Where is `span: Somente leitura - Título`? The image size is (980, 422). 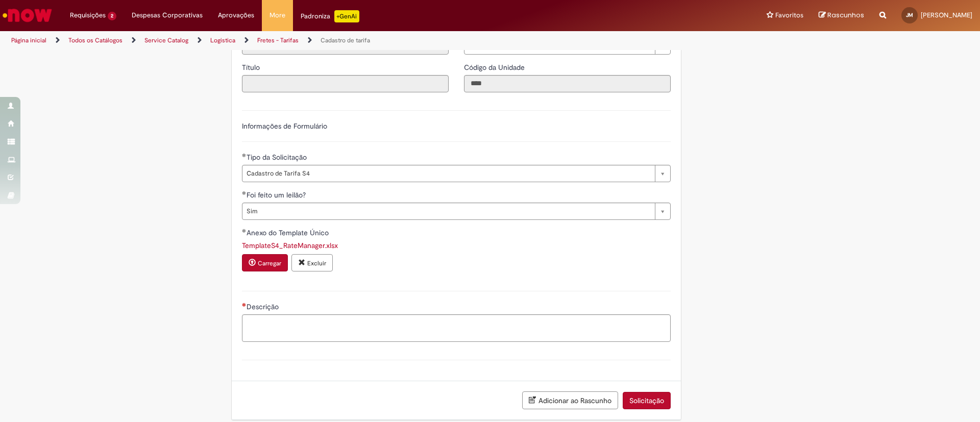
span: Somente leitura - Título is located at coordinates (251, 68).